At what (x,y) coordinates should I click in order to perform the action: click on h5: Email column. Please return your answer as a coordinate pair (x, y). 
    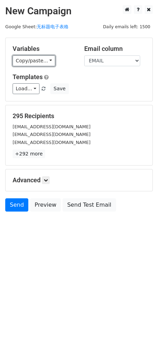
    Looking at the image, I should click on (114, 49).